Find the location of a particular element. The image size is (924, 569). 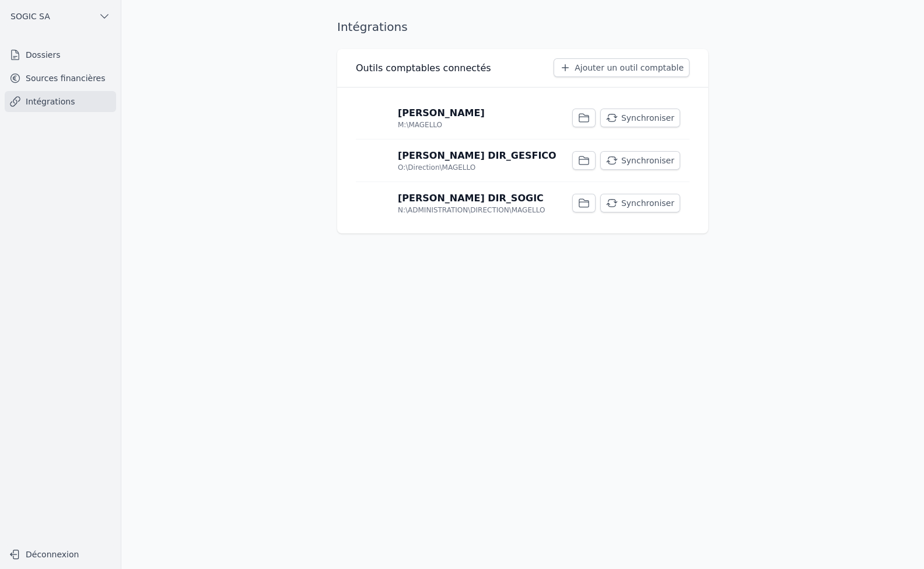

a: Intégrations is located at coordinates (60, 101).